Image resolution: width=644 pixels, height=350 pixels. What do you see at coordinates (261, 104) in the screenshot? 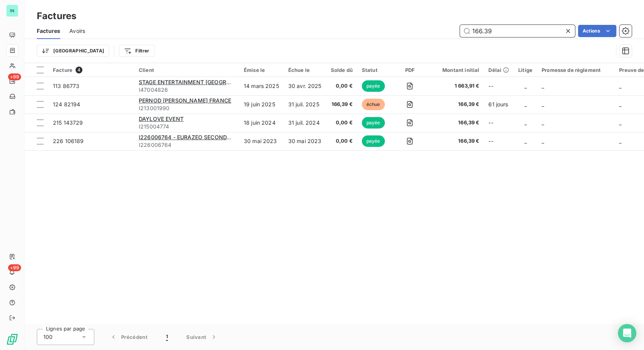
I see `td: 19 juin 2025` at bounding box center [261, 104].